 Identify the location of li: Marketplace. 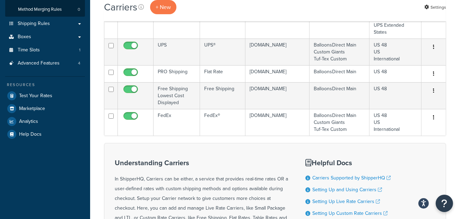
(45, 109).